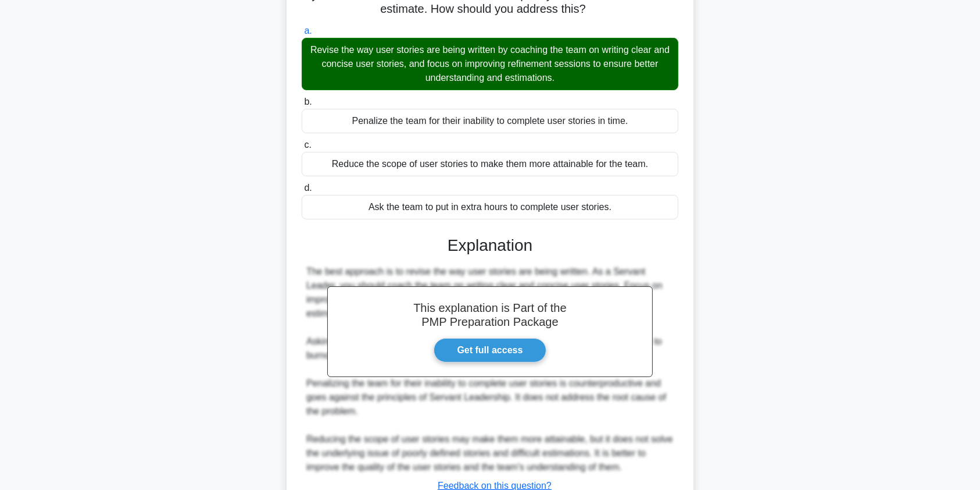 Image resolution: width=980 pixels, height=490 pixels. Describe the element at coordinates (490, 369) in the screenshot. I see `div: The best approach is to revise the way user stories are being written. As a Servant Leader, you s...` at that location.